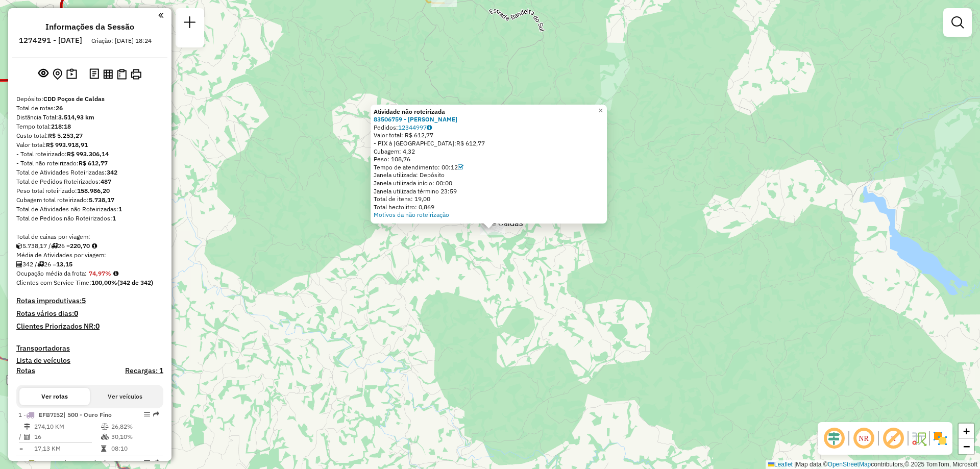 This screenshot has width=980, height=469. Describe the element at coordinates (93, 191) in the screenshot. I see `strong: 158.986,20` at that location.